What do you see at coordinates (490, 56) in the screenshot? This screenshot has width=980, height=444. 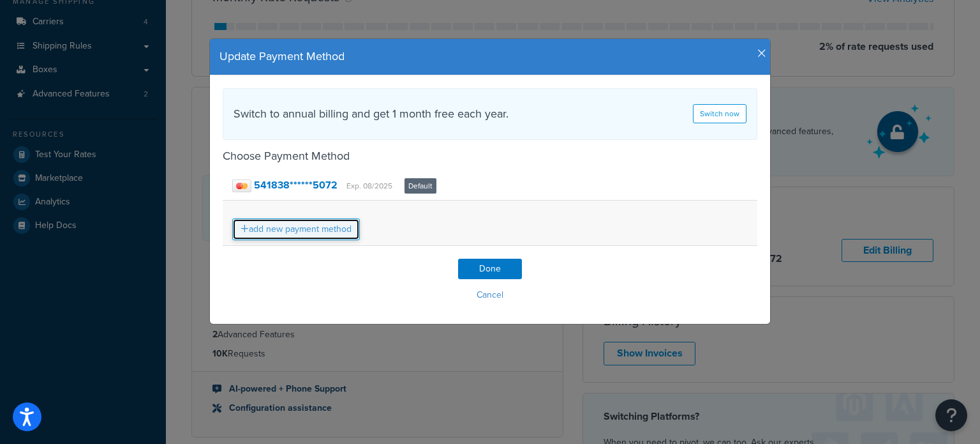 I see `h4: Update Payment Method` at bounding box center [490, 56].